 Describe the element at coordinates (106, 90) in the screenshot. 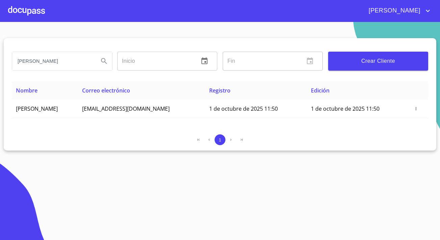

I see `span: Correo electrónico` at that location.